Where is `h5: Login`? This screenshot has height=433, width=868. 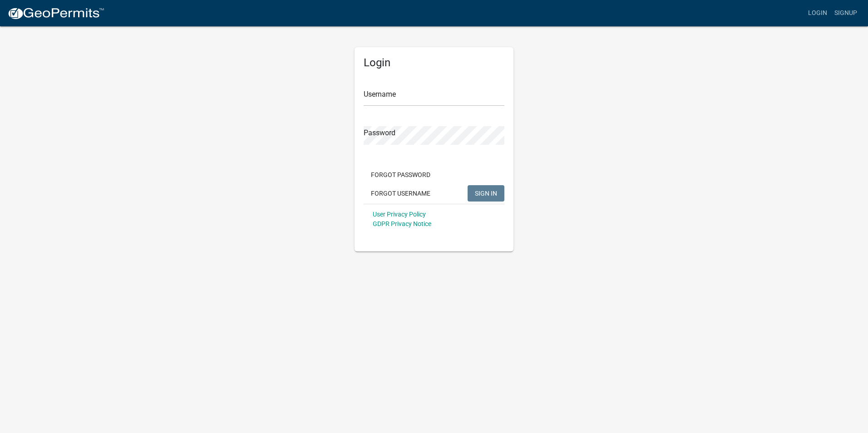 h5: Login is located at coordinates (434, 62).